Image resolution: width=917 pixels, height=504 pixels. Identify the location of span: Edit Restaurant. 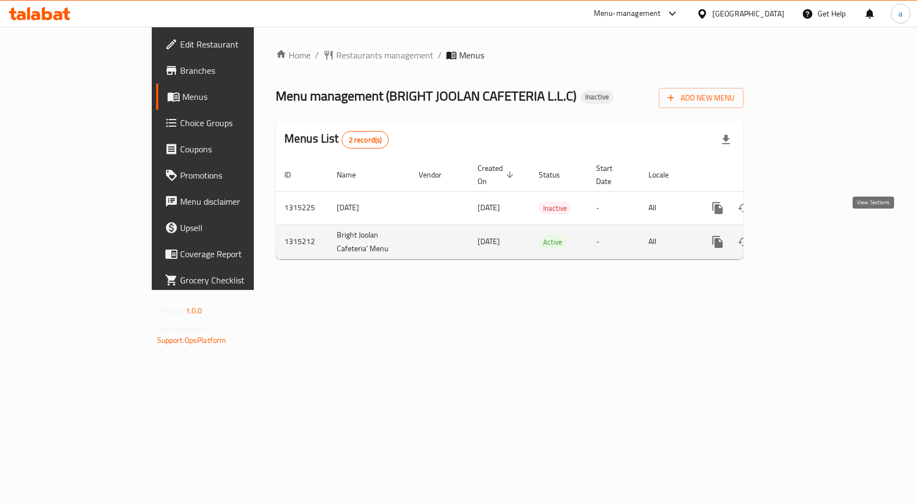
(238, 44).